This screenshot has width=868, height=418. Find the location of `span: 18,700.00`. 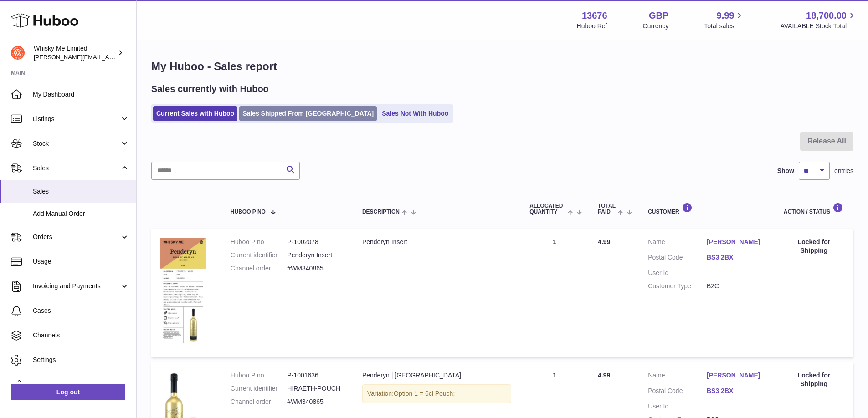

span: 18,700.00 is located at coordinates (827, 15).